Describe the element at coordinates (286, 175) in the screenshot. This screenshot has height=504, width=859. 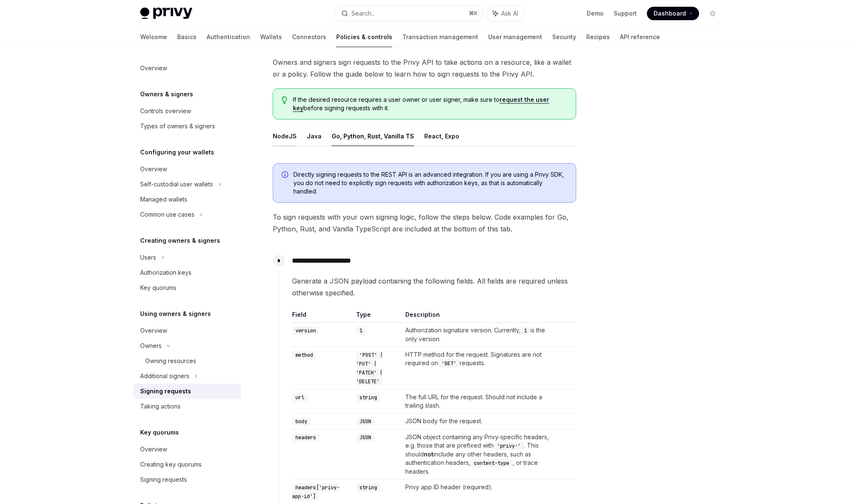
I see `svg: Info` at that location.